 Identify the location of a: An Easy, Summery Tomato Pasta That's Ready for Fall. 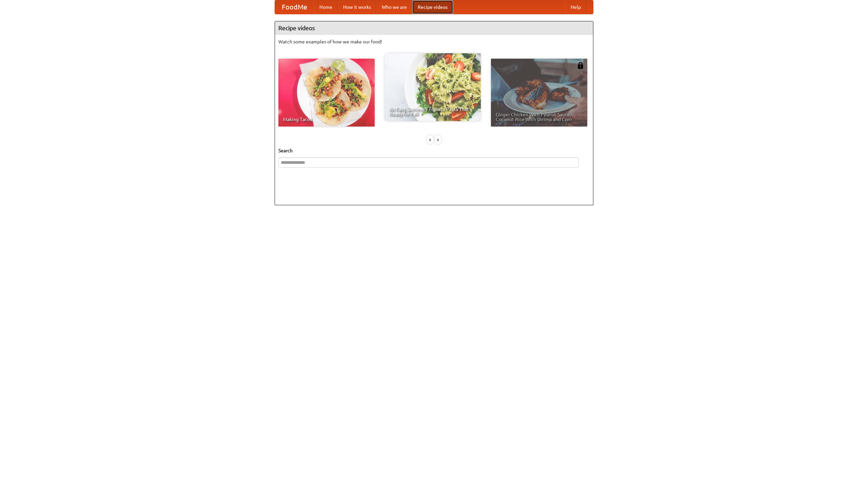
(433, 87).